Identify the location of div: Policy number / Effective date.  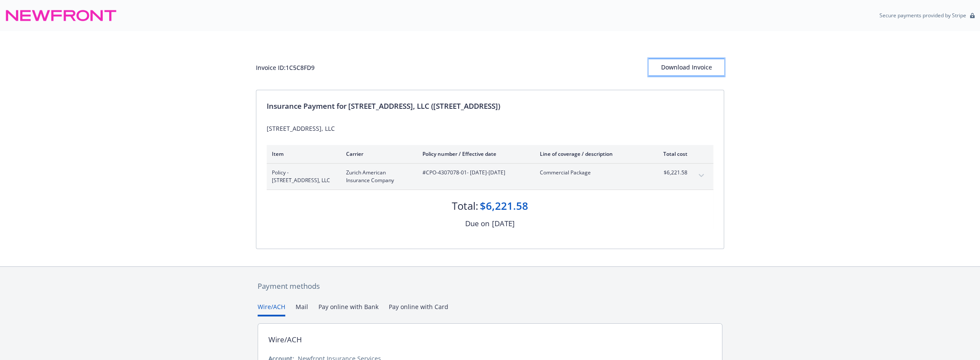
(474, 154).